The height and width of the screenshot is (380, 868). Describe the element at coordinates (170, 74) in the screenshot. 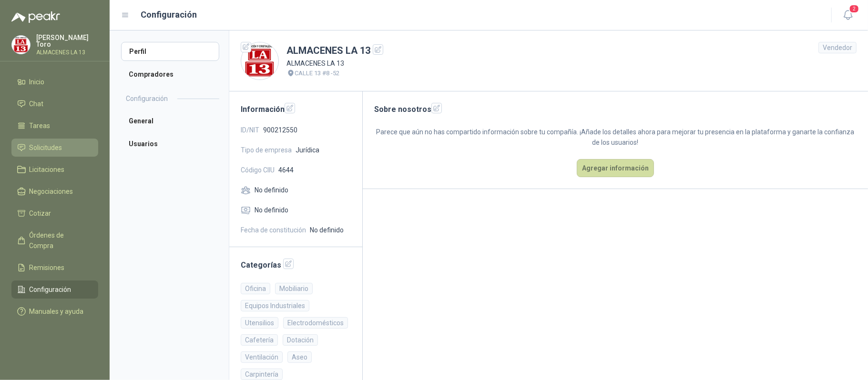

I see `li: Compradores` at that location.